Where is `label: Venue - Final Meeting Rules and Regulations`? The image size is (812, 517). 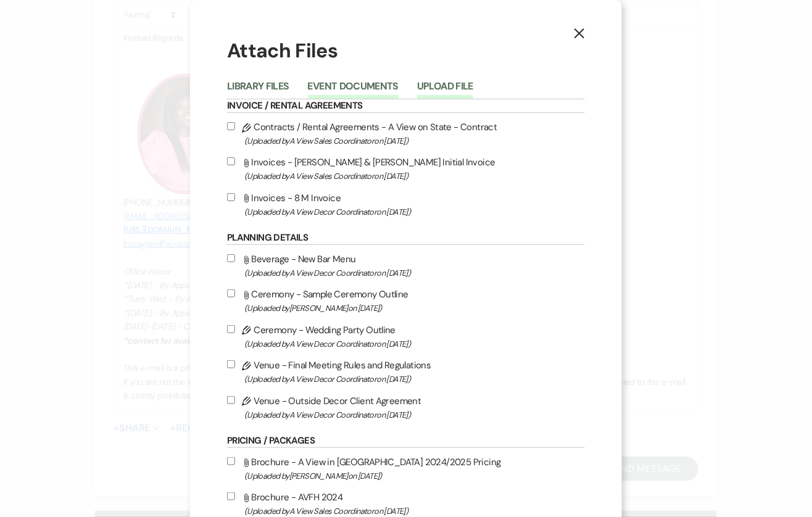 label: Venue - Final Meeting Rules and Regulations is located at coordinates (406, 372).